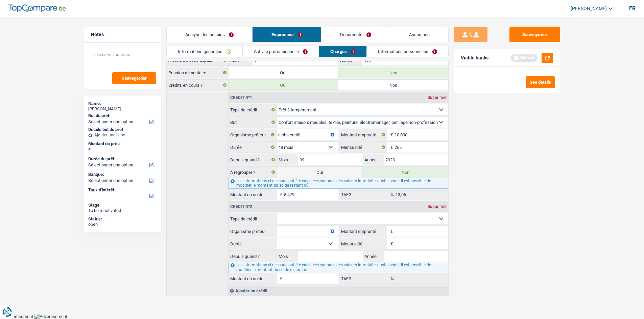  Describe the element at coordinates (122, 159) in the screenshot. I see `label: Durée du prêt:` at that location.